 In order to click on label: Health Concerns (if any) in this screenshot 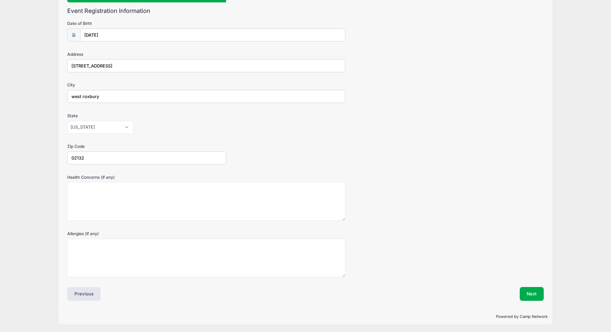, I will do `click(147, 177)`.